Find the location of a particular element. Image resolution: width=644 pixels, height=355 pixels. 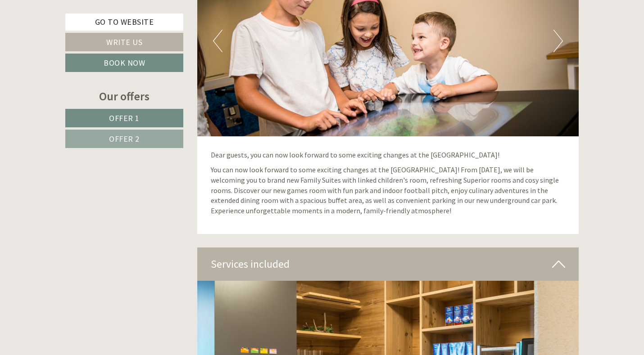

a: Write us is located at coordinates (124, 42).